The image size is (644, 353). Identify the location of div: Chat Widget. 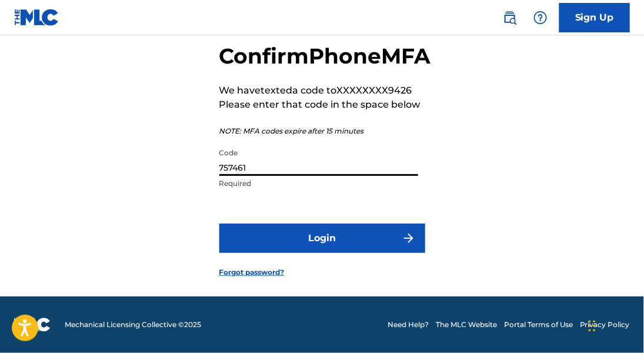
(615, 325).